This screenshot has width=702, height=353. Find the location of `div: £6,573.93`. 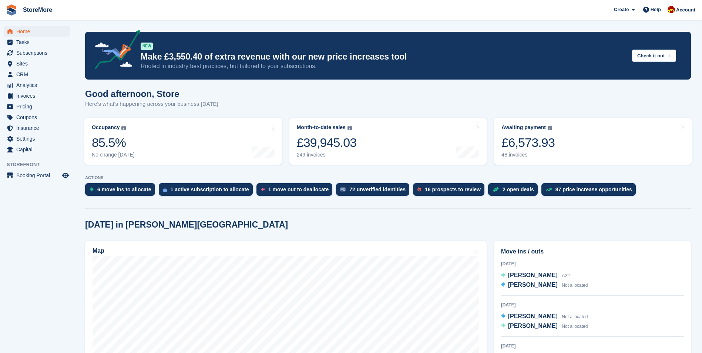

div: £6,573.93 is located at coordinates (528, 142).